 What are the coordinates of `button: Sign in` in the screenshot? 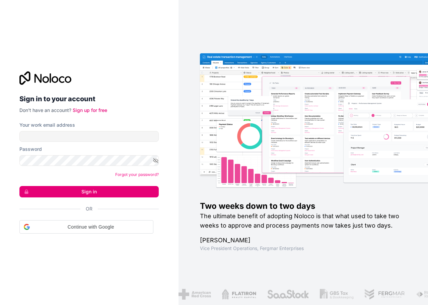 It's located at (89, 192).